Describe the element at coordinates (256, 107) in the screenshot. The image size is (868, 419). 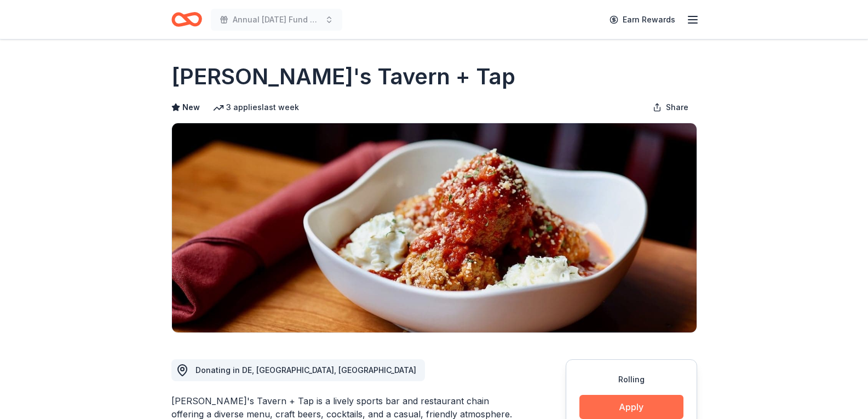
I see `div: 3 applies last week` at that location.